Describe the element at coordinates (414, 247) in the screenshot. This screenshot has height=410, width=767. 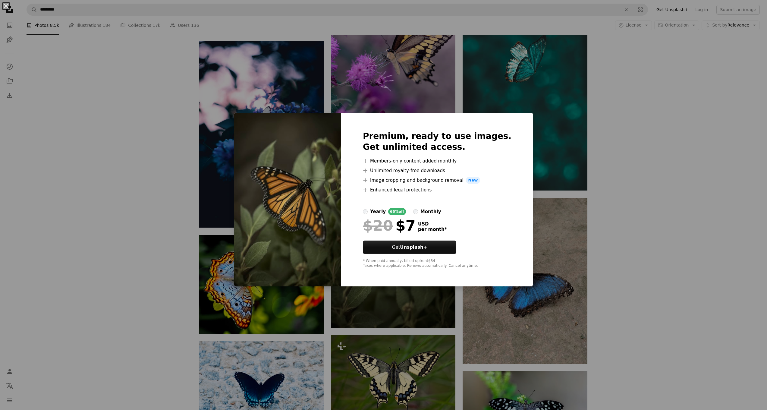
I see `strong: Unsplash+` at that location.